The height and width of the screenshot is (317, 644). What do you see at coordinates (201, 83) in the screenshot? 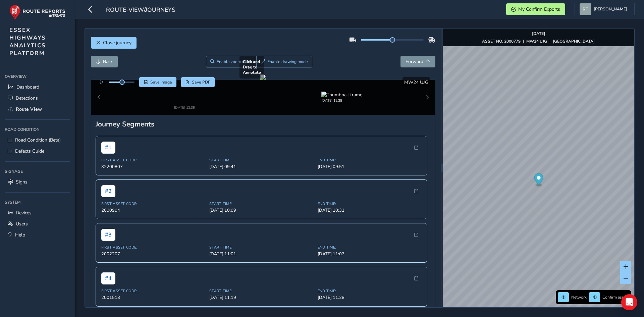
I see `span: Save PDF` at bounding box center [201, 83].